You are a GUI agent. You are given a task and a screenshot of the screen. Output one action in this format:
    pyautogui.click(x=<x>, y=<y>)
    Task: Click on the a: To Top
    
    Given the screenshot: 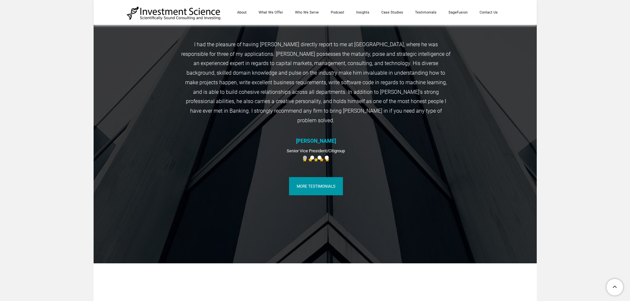 What is the action you would take?
    pyautogui.click(x=615, y=287)
    